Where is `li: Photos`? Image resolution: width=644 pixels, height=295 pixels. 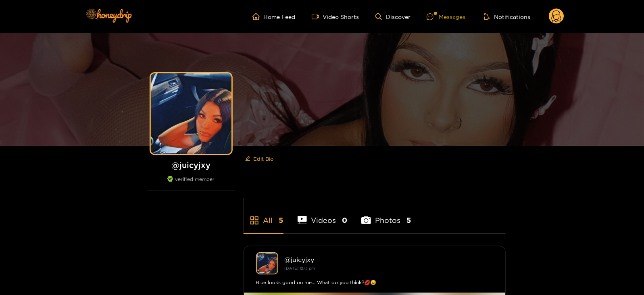 li: Photos is located at coordinates (386, 215).